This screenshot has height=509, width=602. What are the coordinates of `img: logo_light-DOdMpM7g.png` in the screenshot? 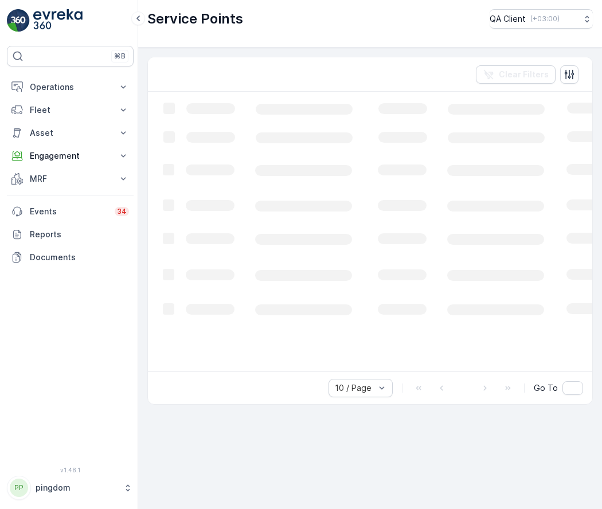 It's located at (58, 21).